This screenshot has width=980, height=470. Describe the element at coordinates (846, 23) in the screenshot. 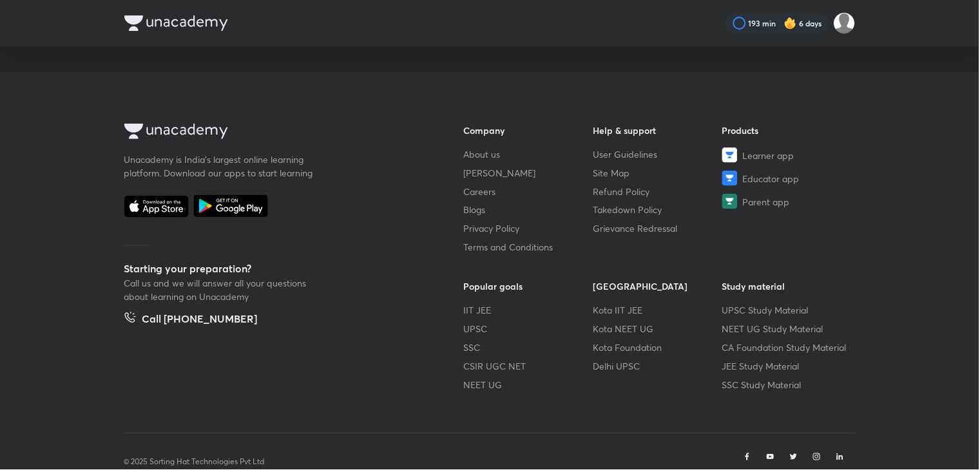

I see `img: SP` at that location.